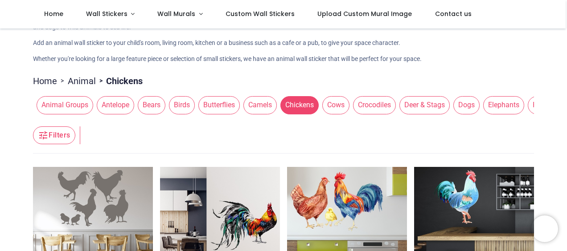  Describe the element at coordinates (260, 105) in the screenshot. I see `span: Camels` at that location.